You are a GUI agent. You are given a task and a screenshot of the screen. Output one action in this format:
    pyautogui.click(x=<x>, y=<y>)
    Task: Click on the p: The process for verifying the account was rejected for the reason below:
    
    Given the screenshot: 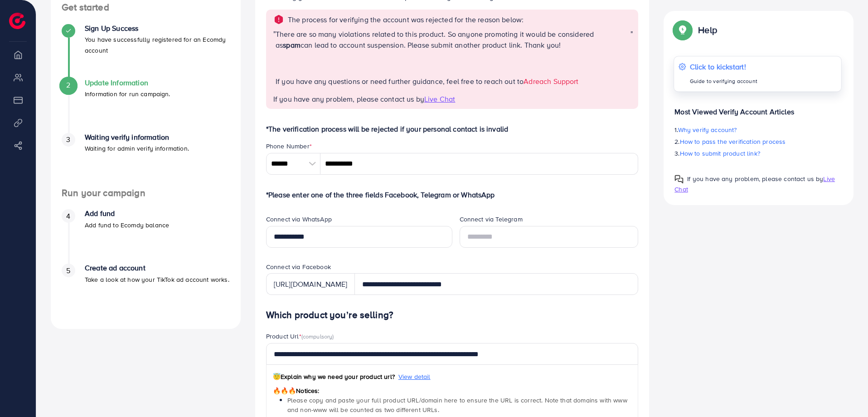 What is the action you would take?
    pyautogui.click(x=406, y=19)
    